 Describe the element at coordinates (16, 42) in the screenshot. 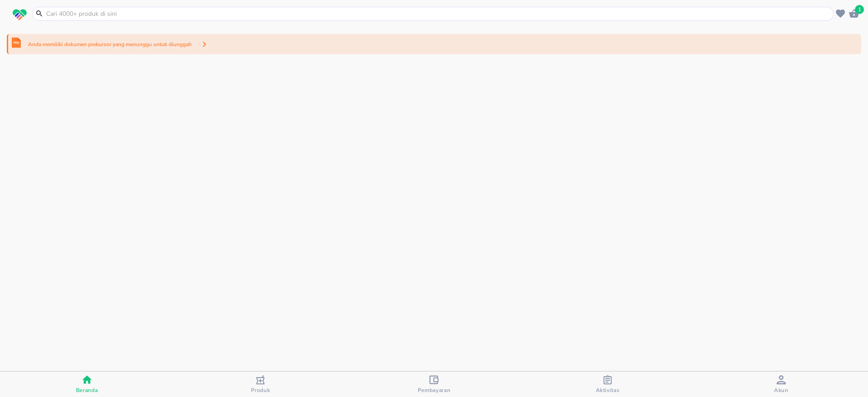

I see `img: prekursor-icon.04a7e01b.svg` at that location.